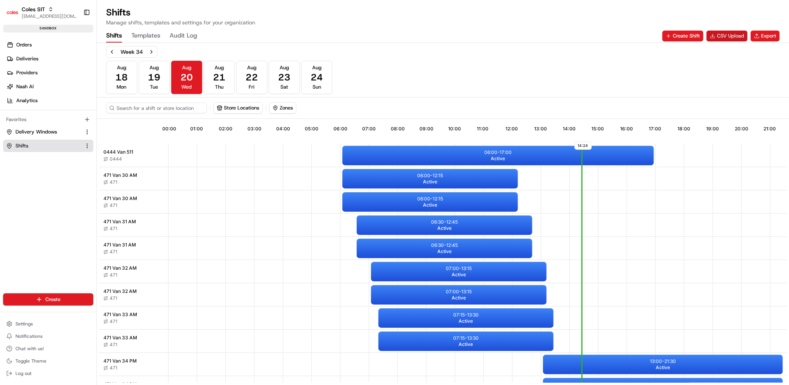 This screenshot has height=385, width=789. I want to click on p: Manage shifts, templates and settings for your organization, so click(180, 22).